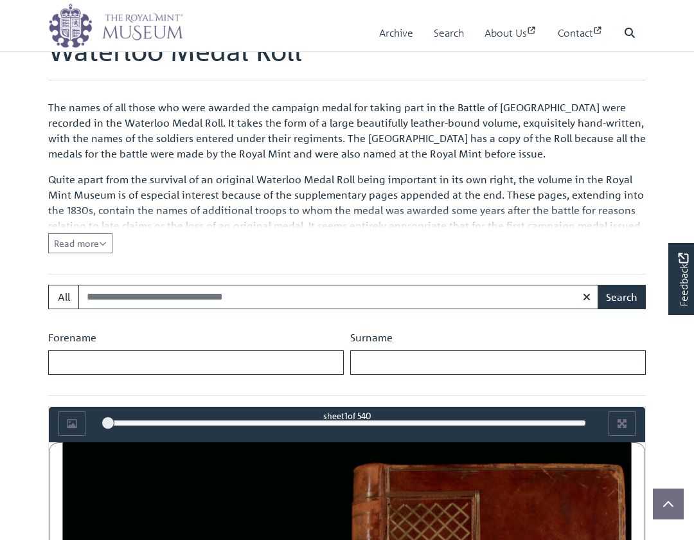  I want to click on a: Search, so click(449, 33).